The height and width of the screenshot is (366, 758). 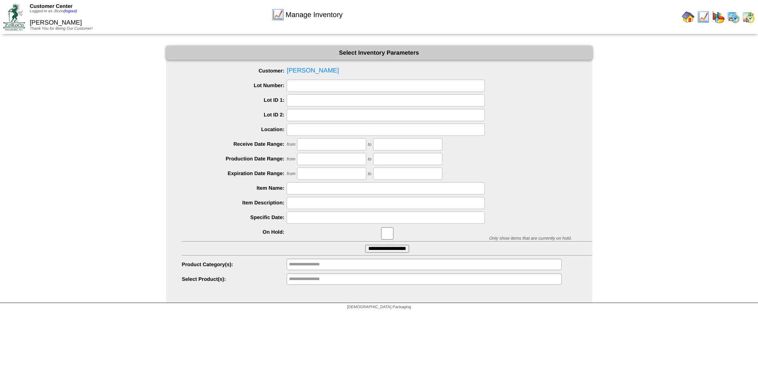 What do you see at coordinates (314, 15) in the screenshot?
I see `span: Manage Inventory` at bounding box center [314, 15].